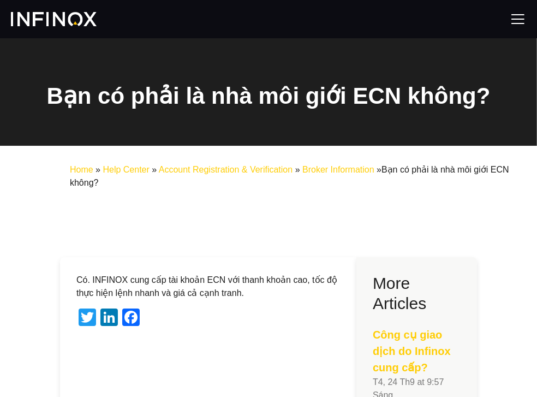 Image resolution: width=537 pixels, height=397 pixels. Describe the element at coordinates (338, 169) in the screenshot. I see `a: Broker Information` at that location.